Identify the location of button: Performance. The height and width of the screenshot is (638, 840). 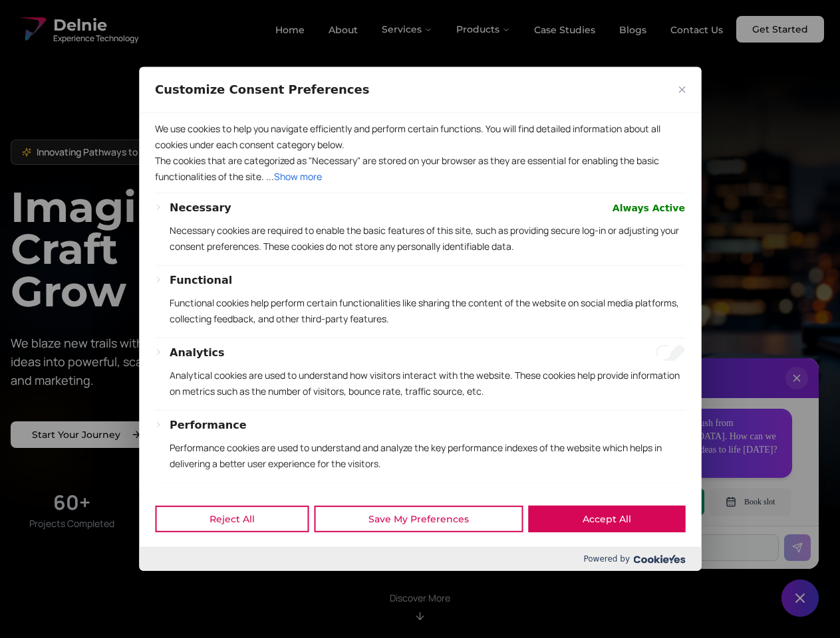
(208, 426).